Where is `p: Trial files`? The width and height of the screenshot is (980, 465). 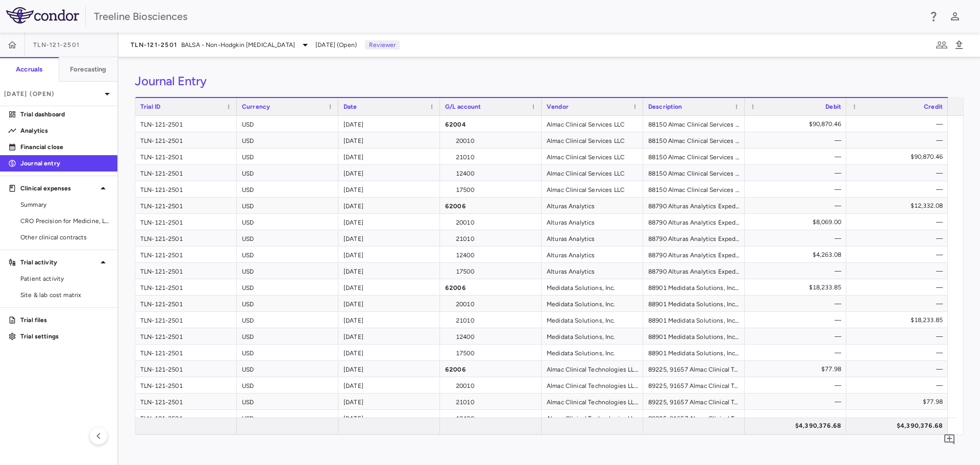
p: Trial files is located at coordinates (65, 320).